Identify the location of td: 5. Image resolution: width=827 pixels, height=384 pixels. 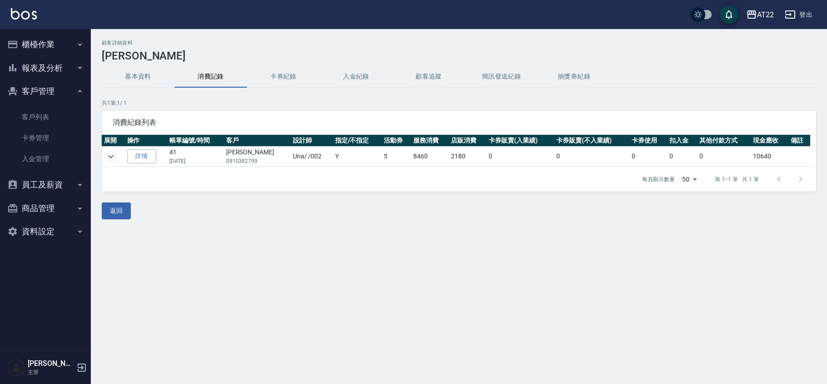
(396, 157).